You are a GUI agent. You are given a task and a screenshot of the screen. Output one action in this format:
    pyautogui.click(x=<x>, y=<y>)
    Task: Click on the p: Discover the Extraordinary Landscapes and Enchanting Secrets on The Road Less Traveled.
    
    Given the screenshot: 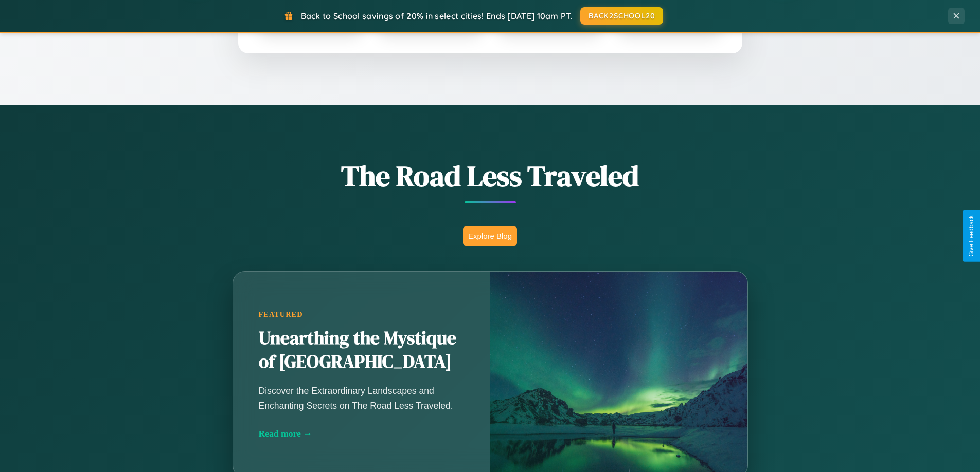 What is the action you would take?
    pyautogui.click(x=362, y=398)
    